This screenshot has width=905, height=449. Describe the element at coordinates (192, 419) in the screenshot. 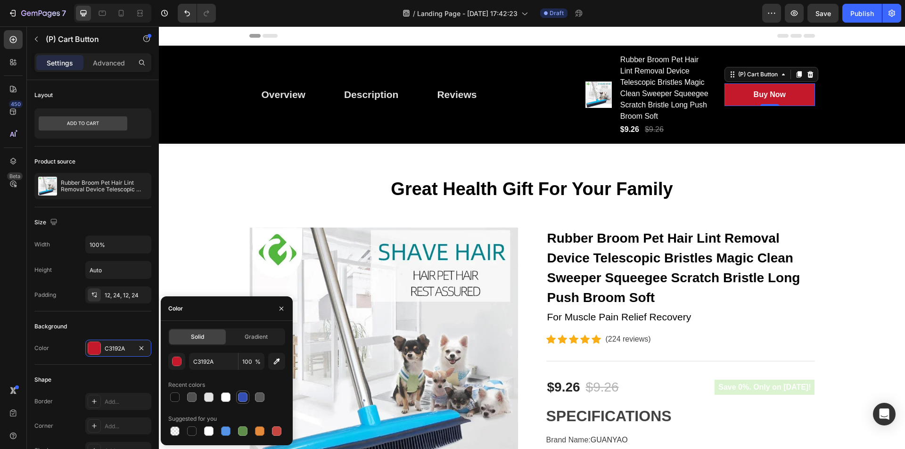

I see `div: Suggested for you` at that location.